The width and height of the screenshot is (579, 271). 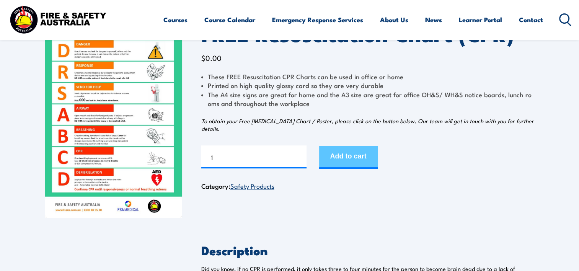 I want to click on a: News, so click(x=434, y=20).